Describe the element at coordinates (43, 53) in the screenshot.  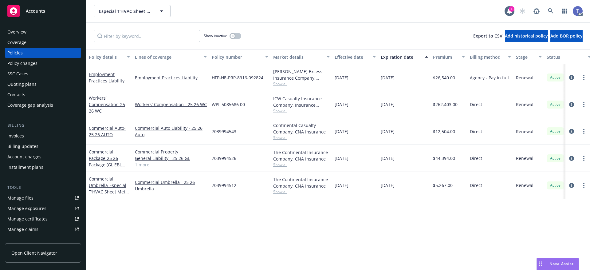
I see `a: Policies` at that location.